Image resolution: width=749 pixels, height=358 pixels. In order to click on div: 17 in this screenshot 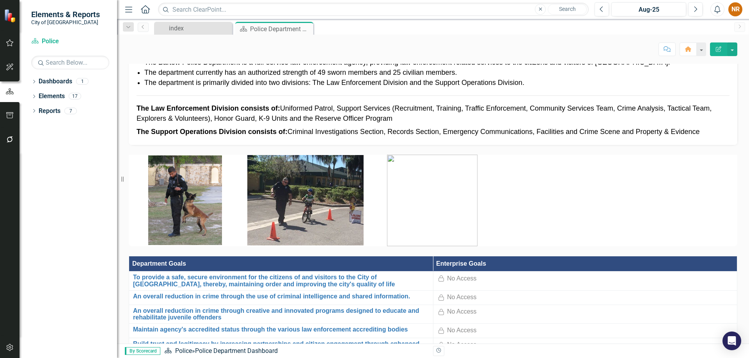, I will do `click(75, 96)`.